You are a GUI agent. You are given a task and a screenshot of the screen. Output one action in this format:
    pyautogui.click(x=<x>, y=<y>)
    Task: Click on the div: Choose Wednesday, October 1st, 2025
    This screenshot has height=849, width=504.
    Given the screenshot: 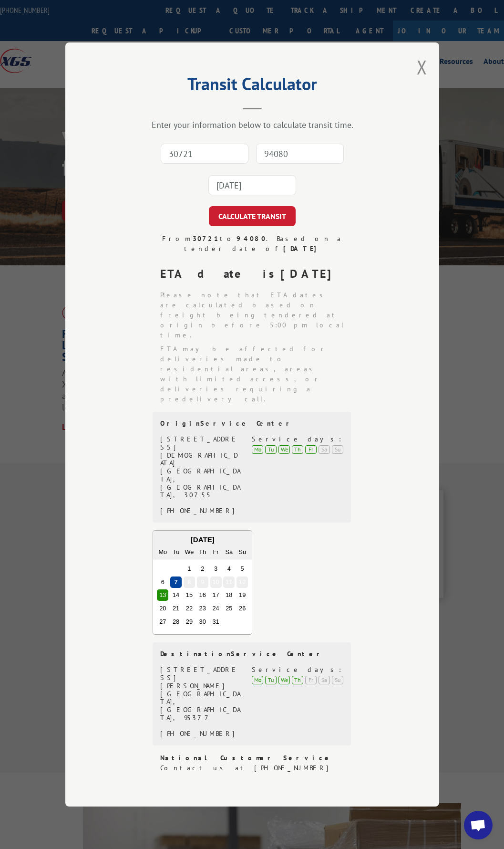 What is the action you would take?
    pyautogui.click(x=188, y=569)
    